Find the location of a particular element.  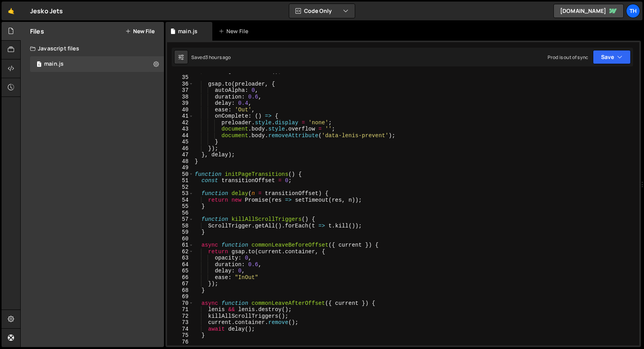

div: 45 is located at coordinates (180, 142).